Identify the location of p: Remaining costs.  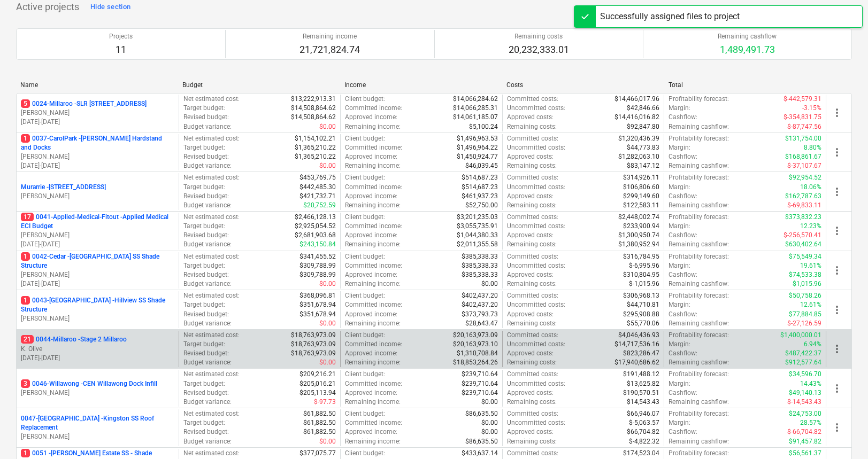
(539, 37).